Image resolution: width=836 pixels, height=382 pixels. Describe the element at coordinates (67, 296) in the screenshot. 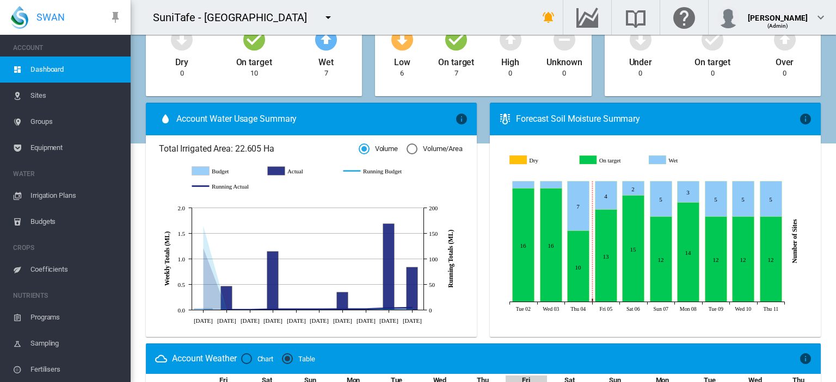

I see `span: NUTRIENTS` at that location.